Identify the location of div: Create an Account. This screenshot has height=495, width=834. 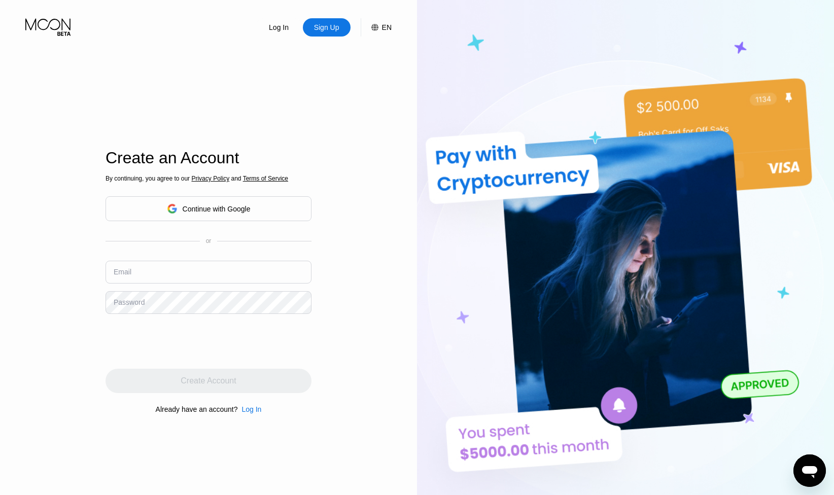
(208, 158).